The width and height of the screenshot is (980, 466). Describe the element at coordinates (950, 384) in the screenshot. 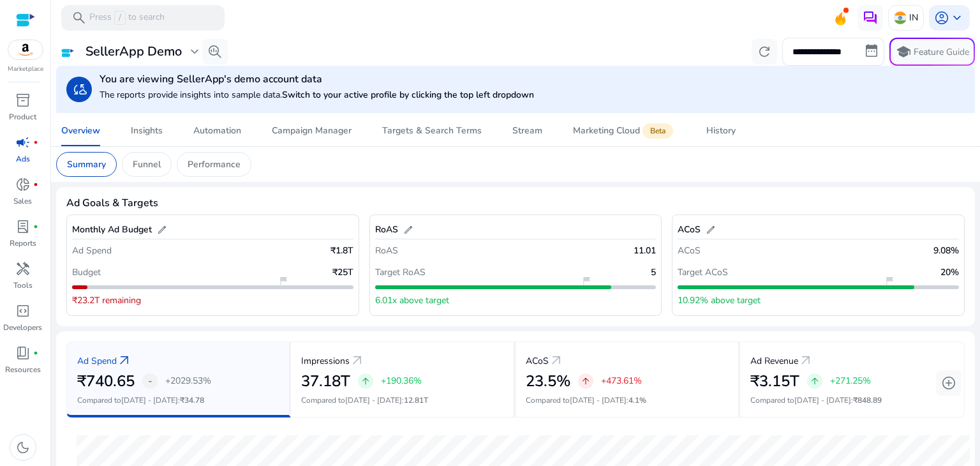

I see `span: add_circle` at that location.